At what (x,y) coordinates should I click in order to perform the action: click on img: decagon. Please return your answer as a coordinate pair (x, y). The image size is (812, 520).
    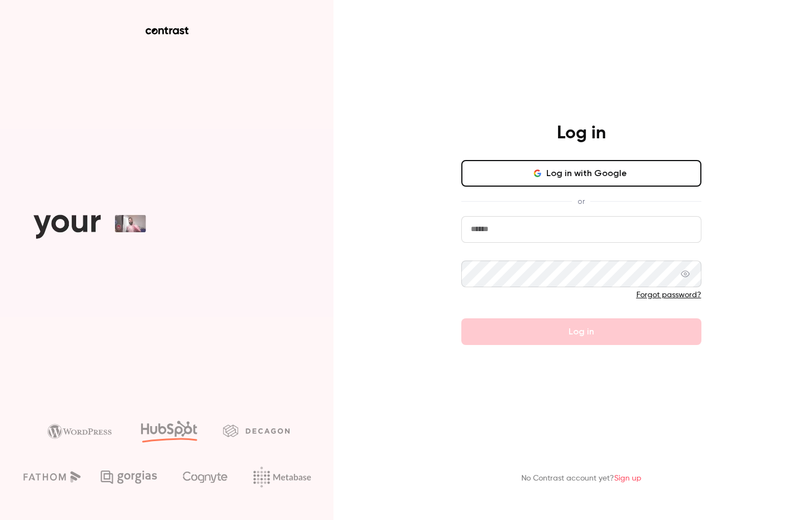
    Looking at the image, I should click on (257, 431).